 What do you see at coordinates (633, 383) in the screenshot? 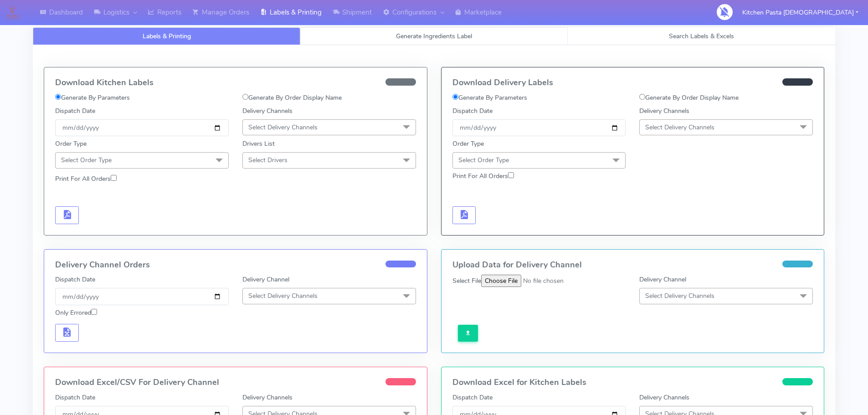
I see `h4: Download Excel for Kitchen Labels` at bounding box center [633, 383].